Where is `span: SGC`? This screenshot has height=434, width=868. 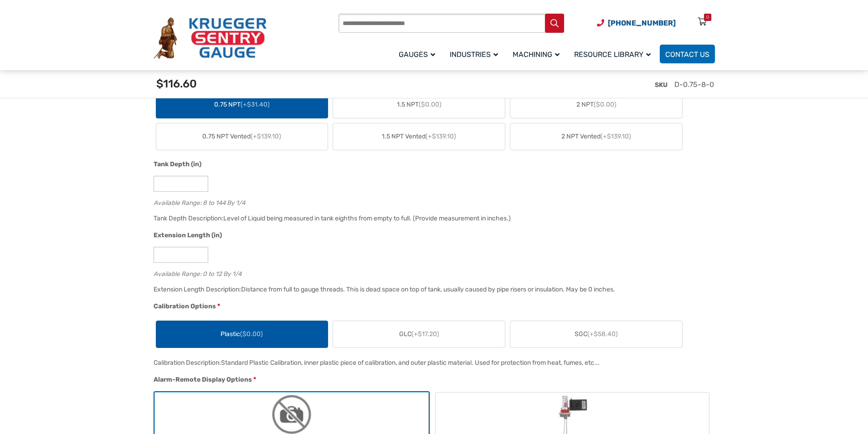 span: SGC is located at coordinates (596, 334).